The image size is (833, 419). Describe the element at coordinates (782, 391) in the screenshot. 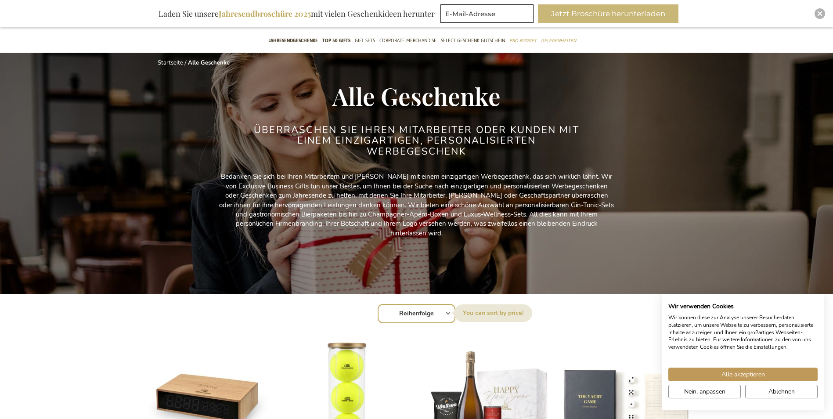

I see `button: Alle verweigern cookies` at that location.